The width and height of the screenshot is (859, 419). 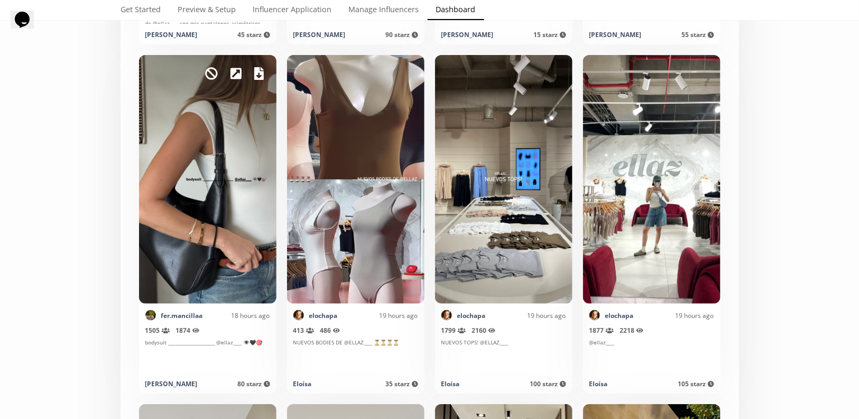 I want to click on span: 1799, so click(x=454, y=330).